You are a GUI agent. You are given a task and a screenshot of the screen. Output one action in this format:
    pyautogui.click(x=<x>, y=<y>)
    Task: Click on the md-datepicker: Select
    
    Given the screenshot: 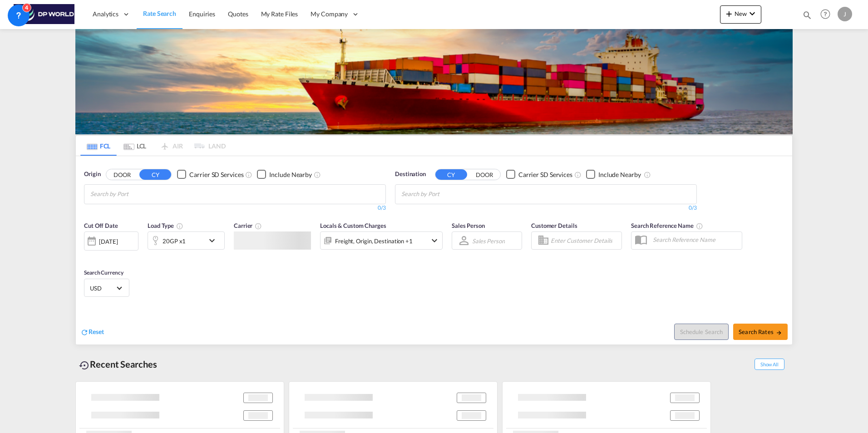 What is the action you would take?
    pyautogui.click(x=87, y=255)
    